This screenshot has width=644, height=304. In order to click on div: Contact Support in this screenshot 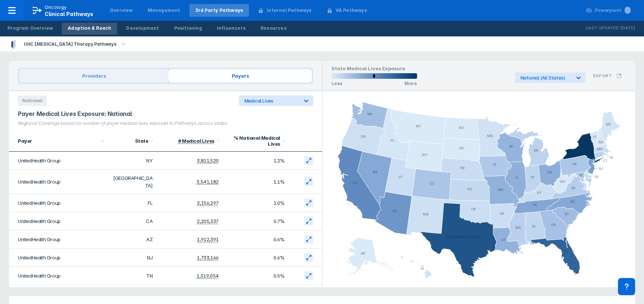, I will do `click(626, 287)`.